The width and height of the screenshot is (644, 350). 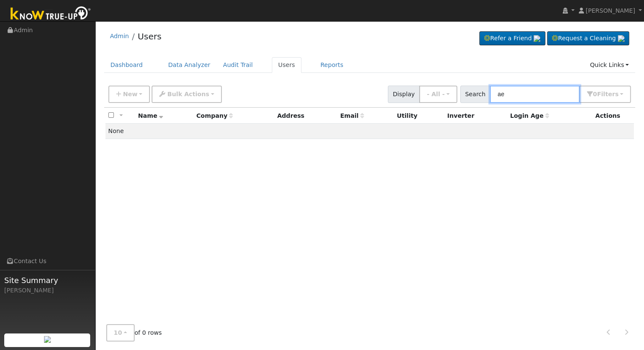 What do you see at coordinates (475, 94) in the screenshot?
I see `span: Search` at bounding box center [475, 94].